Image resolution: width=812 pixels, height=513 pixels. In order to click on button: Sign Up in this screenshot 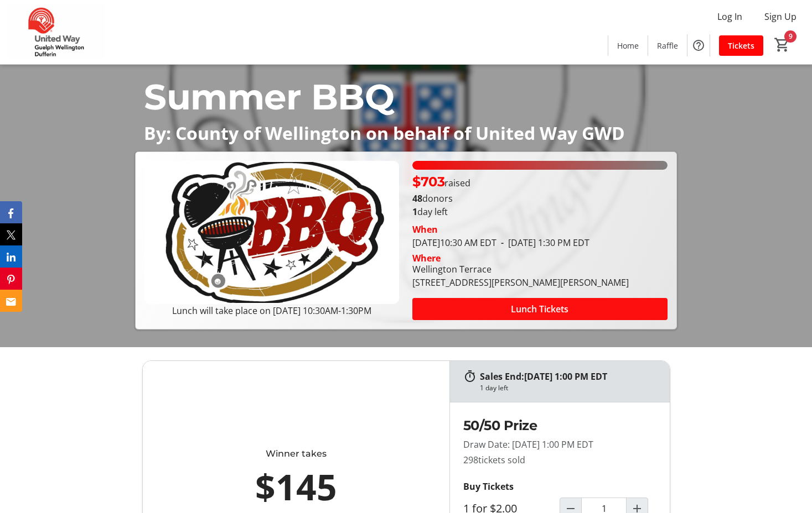, I will do `click(780, 17)`.